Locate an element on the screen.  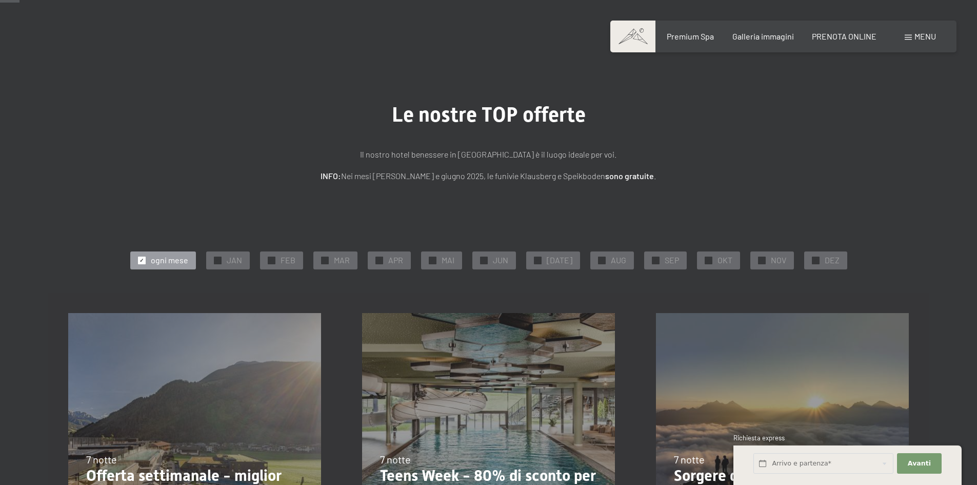
span: Premium Spa is located at coordinates (690, 36).